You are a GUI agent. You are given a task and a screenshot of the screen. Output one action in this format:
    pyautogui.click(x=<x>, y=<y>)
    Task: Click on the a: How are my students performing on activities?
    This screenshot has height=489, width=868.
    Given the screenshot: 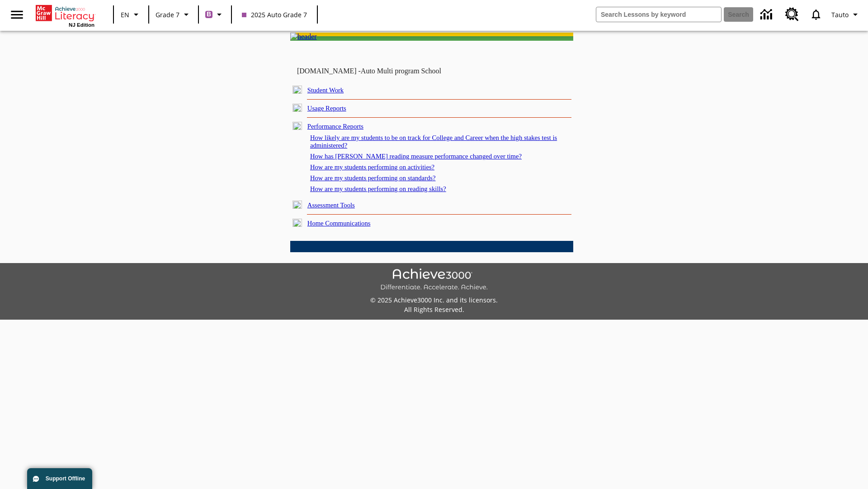 What is the action you would take?
    pyautogui.click(x=372, y=167)
    